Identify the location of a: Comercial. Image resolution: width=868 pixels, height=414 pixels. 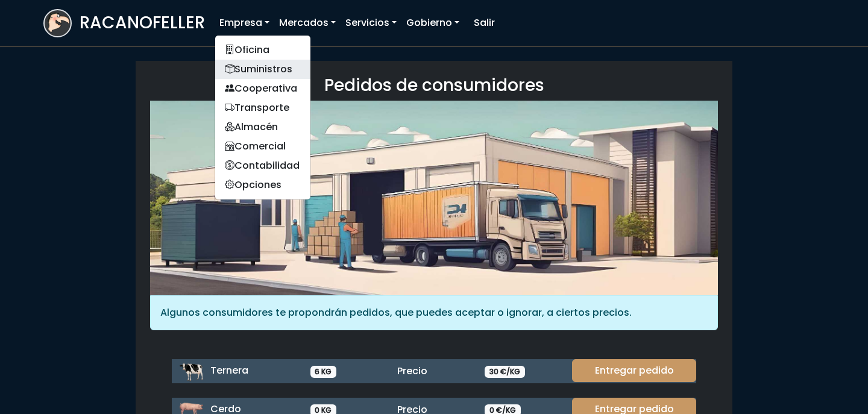
(263, 146).